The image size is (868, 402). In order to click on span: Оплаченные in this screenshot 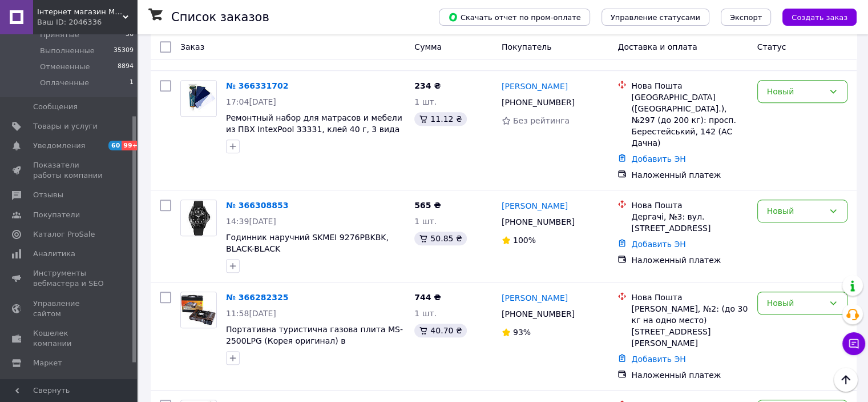, I will do `click(65, 83)`.